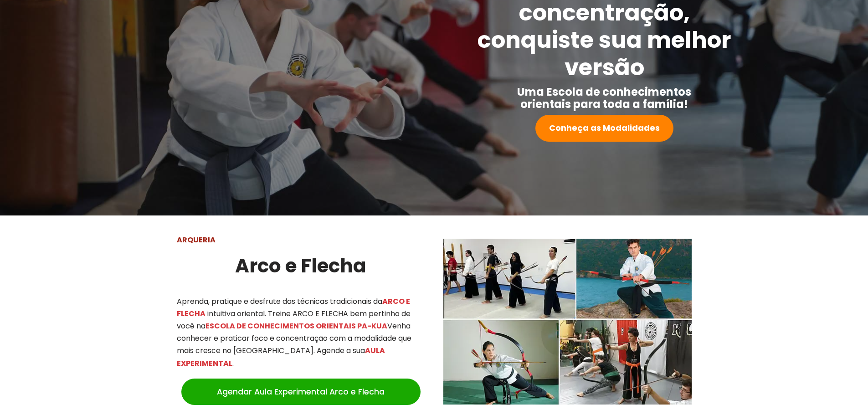 Image resolution: width=868 pixels, height=415 pixels. What do you see at coordinates (301, 332) in the screenshot?
I see `p: Aprenda, pratique e desfrute das técnicas tradicionais da intuitiva oriental. Treine ARCO E FLECH...` at bounding box center [301, 332].